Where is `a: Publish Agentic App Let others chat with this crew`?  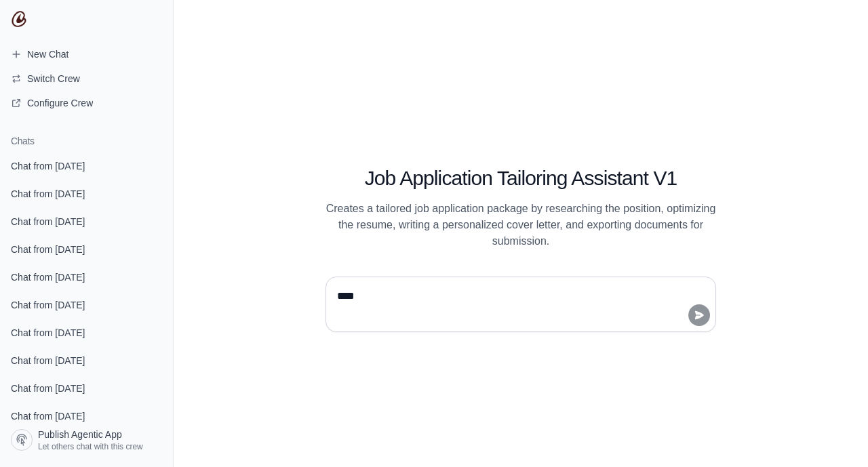 a: Publish Agentic App Let others chat with this crew is located at coordinates (86, 440).